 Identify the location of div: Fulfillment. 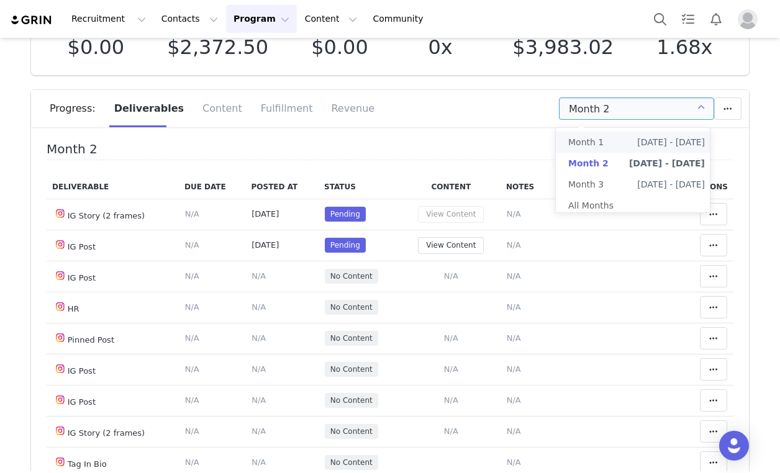
(287, 109).